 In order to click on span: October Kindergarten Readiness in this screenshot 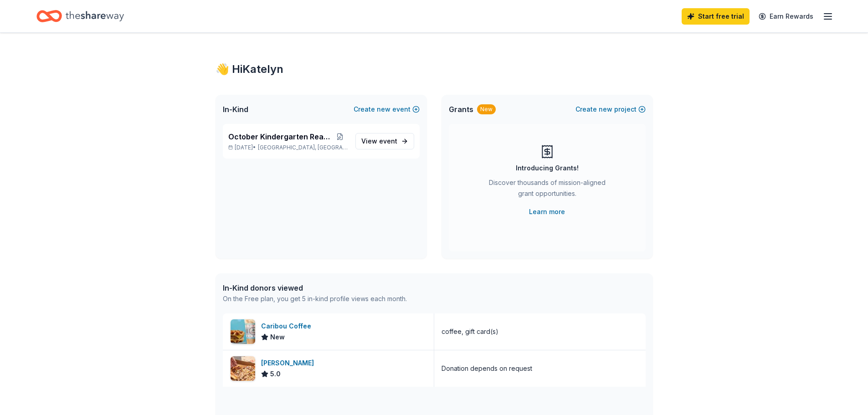, I will do `click(280, 137)`.